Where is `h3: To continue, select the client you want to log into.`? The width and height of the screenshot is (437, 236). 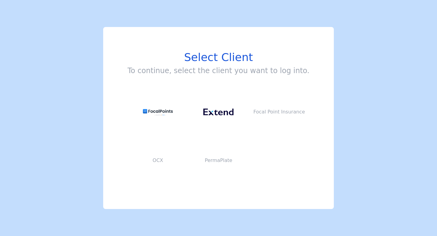 h3: To continue, select the client you want to log into. is located at coordinates (218, 71).